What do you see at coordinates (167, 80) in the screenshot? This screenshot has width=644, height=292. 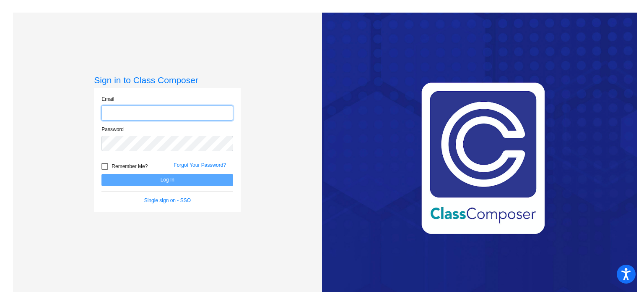 I see `h3: Sign in to Class Composer` at bounding box center [167, 80].